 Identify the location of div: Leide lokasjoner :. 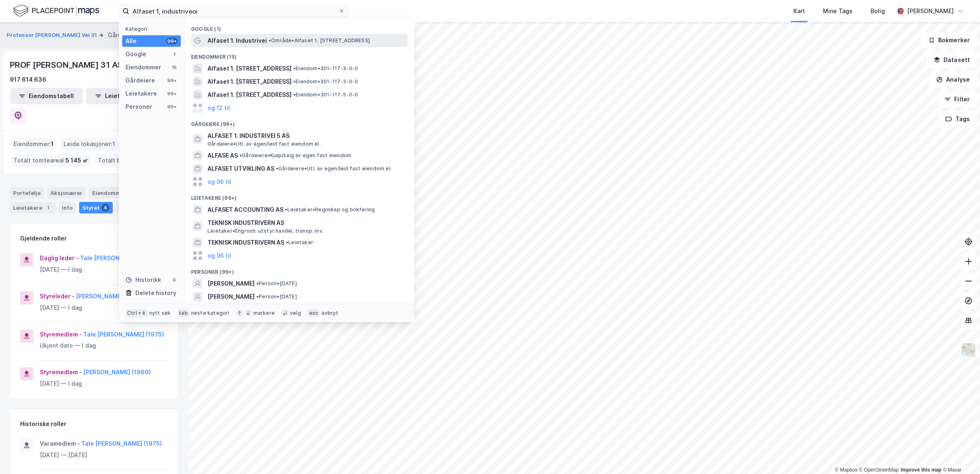
(89, 144).